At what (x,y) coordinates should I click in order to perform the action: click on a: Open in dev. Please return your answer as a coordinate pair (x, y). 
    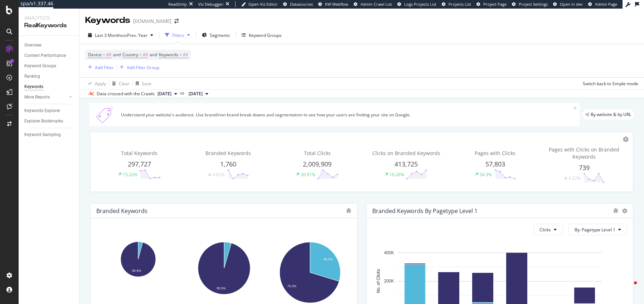
    Looking at the image, I should click on (568, 4).